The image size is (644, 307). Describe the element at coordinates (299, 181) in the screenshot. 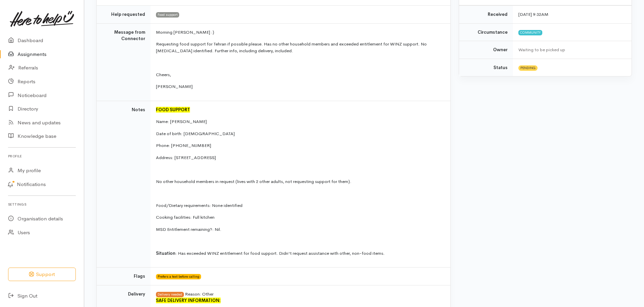

I see `p: No other household members in request (lives with 2 other adults, not requesting support for them).` at that location.